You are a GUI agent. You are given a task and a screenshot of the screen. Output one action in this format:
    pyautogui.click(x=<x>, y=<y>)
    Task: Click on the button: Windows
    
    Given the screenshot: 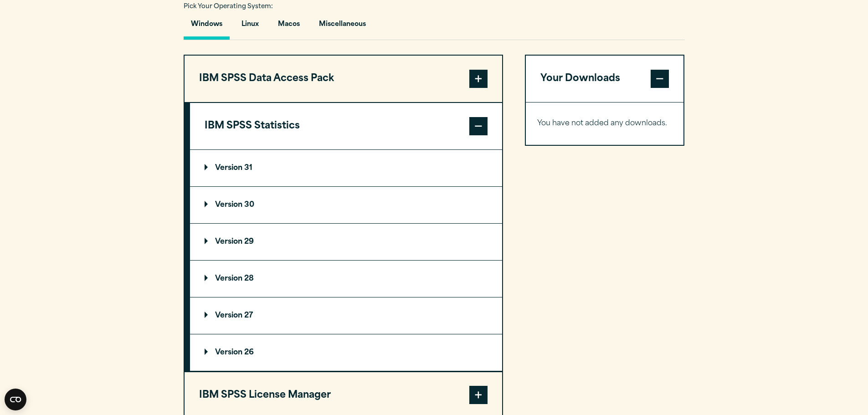 What is the action you would take?
    pyautogui.click(x=206, y=27)
    